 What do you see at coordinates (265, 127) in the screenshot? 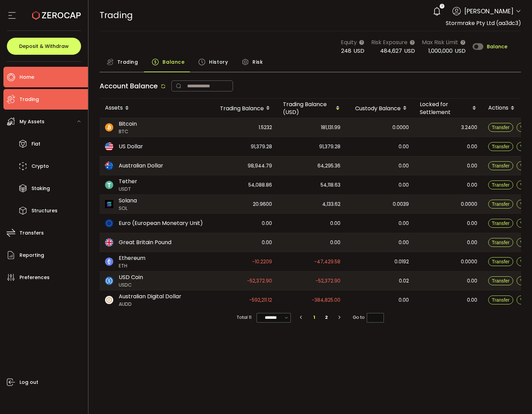
I see `span: 1.5232` at bounding box center [265, 127].